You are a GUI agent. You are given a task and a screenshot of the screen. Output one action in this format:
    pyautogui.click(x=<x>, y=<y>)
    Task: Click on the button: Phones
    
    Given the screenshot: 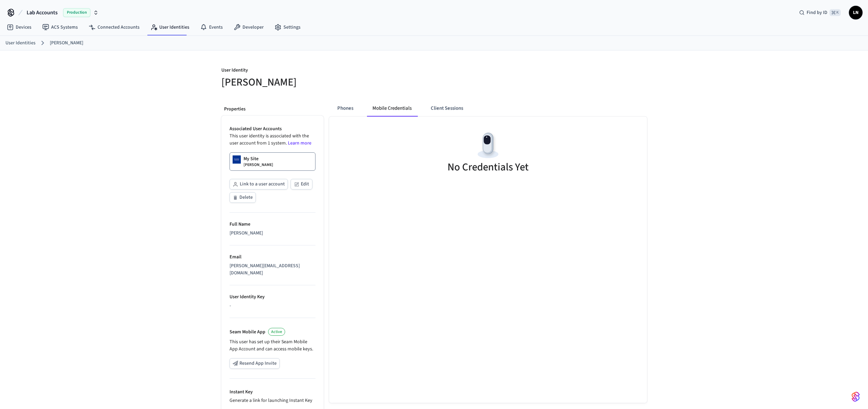 What is the action you would take?
    pyautogui.click(x=346, y=109)
    